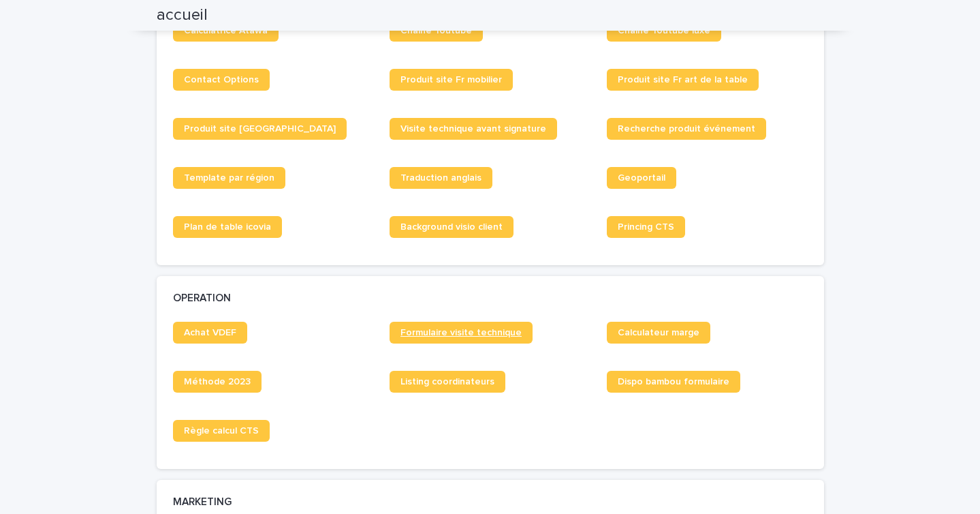  I want to click on a: Règle calcul CTS, so click(222, 431).